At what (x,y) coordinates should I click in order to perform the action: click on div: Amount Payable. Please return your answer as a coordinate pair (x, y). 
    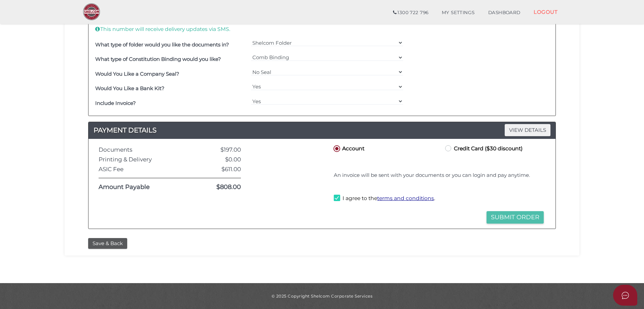
    Looking at the image, I should click on (143, 187).